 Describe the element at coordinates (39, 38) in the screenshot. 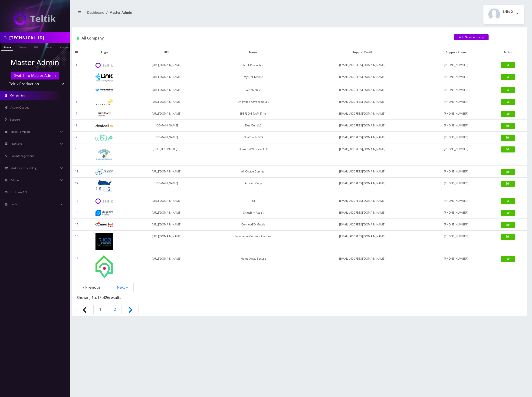

I see `input: Search in Company` at that location.